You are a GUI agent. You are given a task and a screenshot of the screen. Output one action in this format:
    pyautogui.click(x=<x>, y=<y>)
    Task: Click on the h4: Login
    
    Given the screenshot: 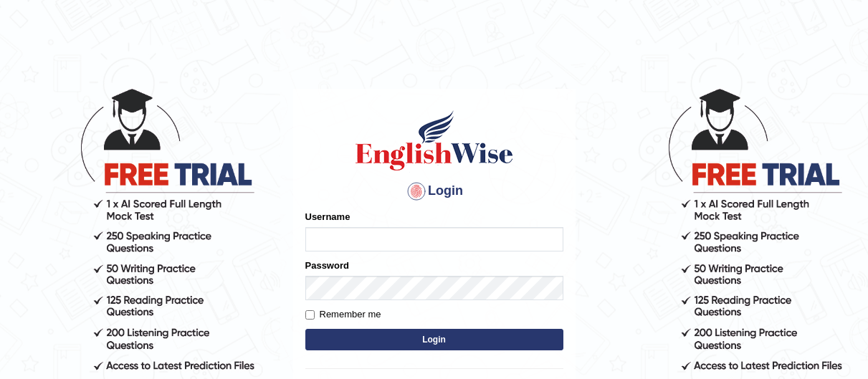 What is the action you would take?
    pyautogui.click(x=434, y=192)
    